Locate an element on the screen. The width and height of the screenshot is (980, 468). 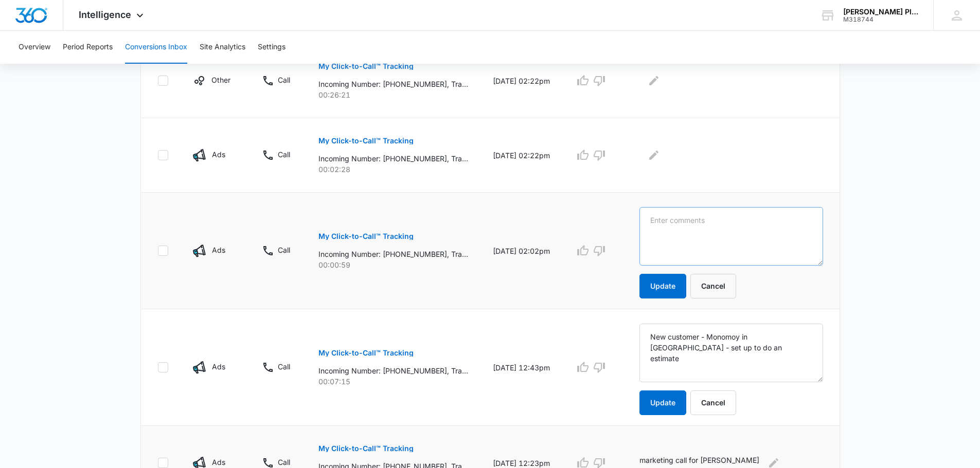
p: 00:00:59 is located at coordinates (393, 265).